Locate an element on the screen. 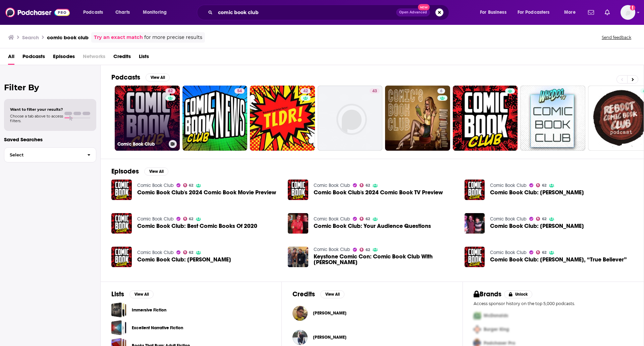 Image resolution: width=644 pixels, height=346 pixels. span: Open Advanced is located at coordinates (413, 12).